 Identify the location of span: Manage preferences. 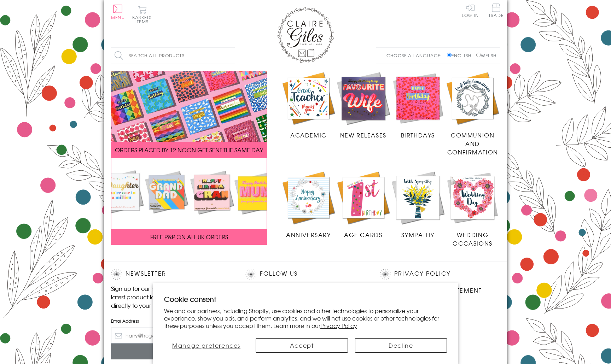
(206, 345).